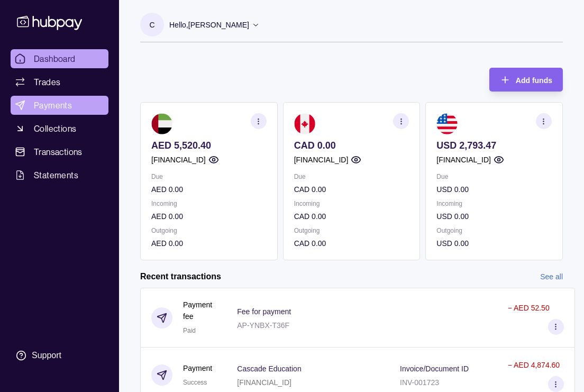  Describe the element at coordinates (53, 105) in the screenshot. I see `span: Payments` at that location.